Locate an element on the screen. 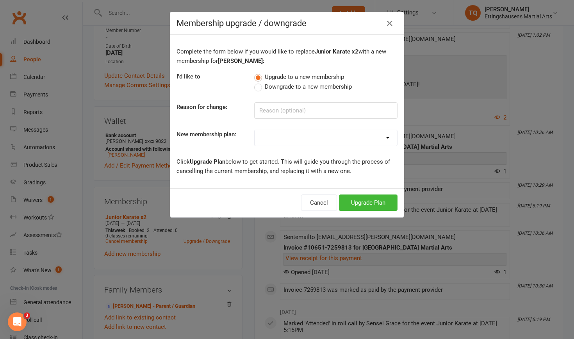 This screenshot has width=574, height=339. div: Yes, you can reduce a membership for the future through downgrading. To downgrade a membership:Go... is located at coordinates (78, 192).